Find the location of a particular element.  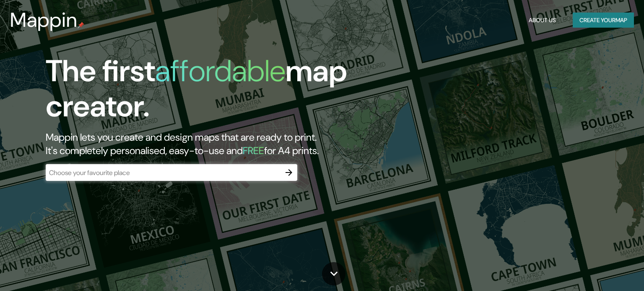

h1: The first map creator. is located at coordinates (207, 92).